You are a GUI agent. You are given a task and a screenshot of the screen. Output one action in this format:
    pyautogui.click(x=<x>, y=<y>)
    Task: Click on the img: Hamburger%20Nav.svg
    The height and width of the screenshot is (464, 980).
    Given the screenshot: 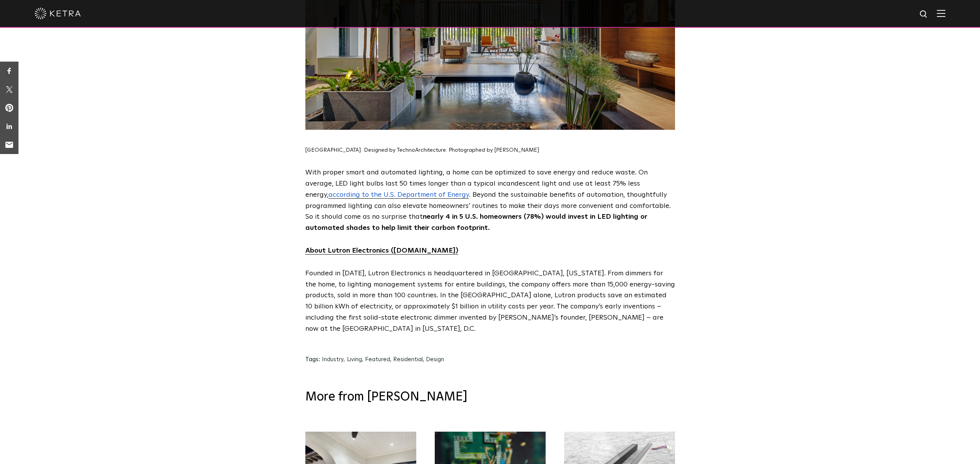 What is the action you would take?
    pyautogui.click(x=942, y=13)
    